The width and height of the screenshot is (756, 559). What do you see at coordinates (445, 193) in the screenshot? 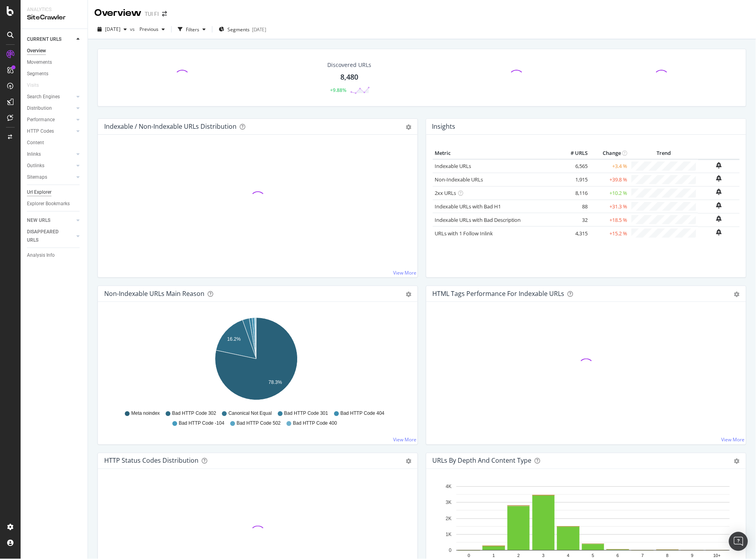
I see `a: 2xx URLs` at bounding box center [445, 193].